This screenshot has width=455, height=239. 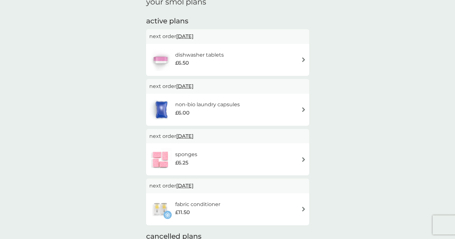 I want to click on h6: dishwasher tablets, so click(x=200, y=55).